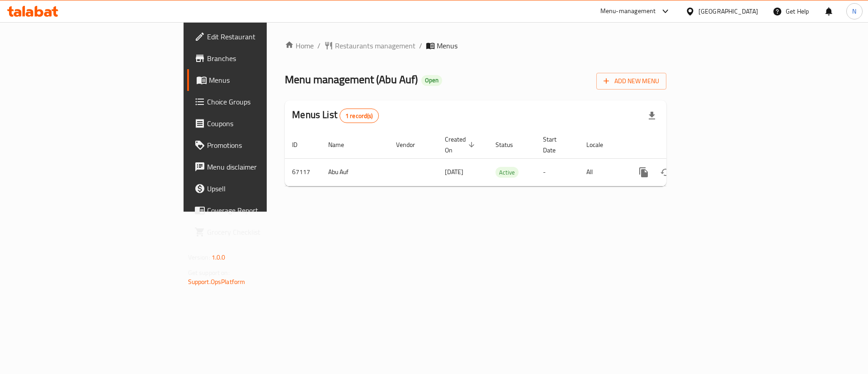 The width and height of the screenshot is (868, 374). What do you see at coordinates (258, 145) in the screenshot?
I see `a: Promotions` at bounding box center [258, 145].